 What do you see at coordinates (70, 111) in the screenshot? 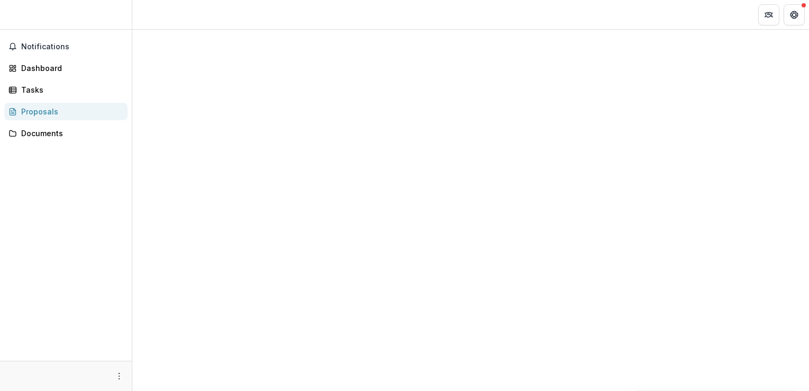
I see `div: Proposals` at bounding box center [70, 111].